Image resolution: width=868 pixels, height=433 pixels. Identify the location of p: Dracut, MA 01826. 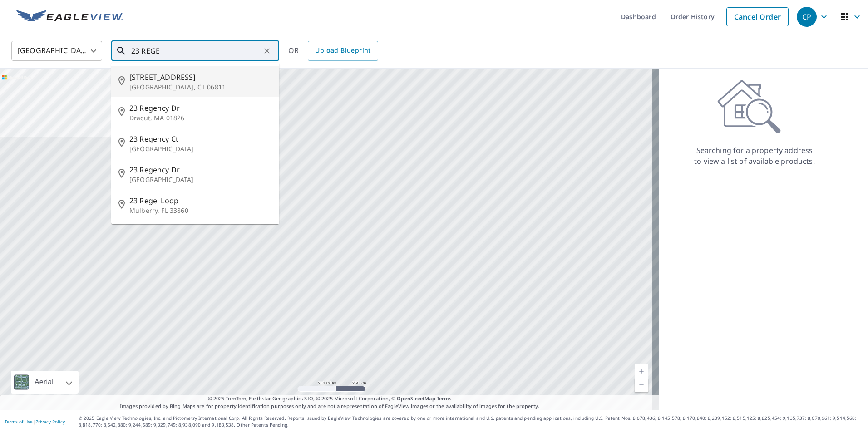
(201, 118).